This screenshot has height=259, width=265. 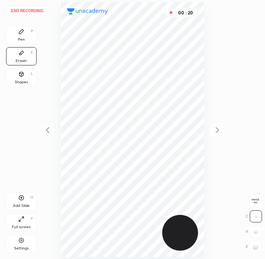 What do you see at coordinates (32, 52) in the screenshot?
I see `div: E` at bounding box center [32, 52].